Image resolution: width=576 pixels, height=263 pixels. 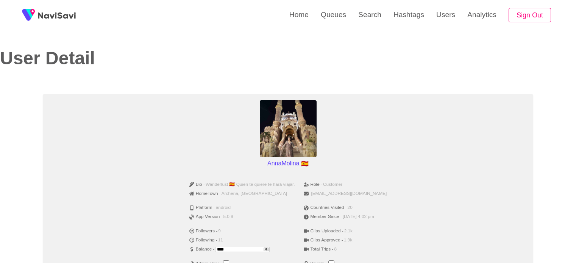 I want to click on span: Role -, so click(x=313, y=185).